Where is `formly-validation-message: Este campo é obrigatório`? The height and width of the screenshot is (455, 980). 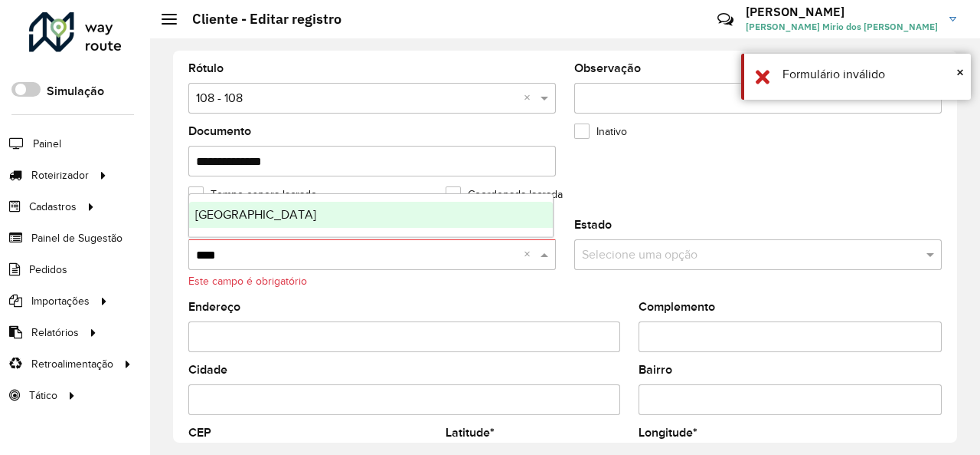
formly-validation-message: Este campo é obrigatório is located at coordinates (247, 281).